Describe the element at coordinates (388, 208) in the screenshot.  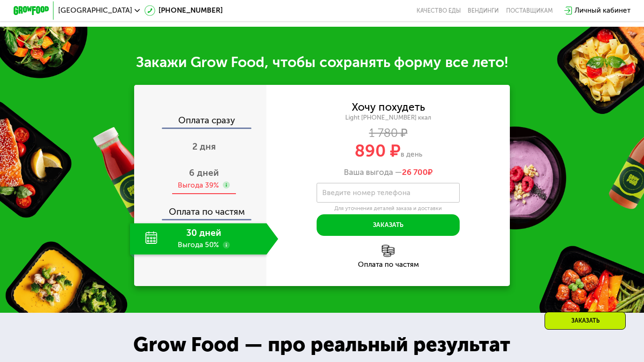
I see `div: Для уточнения деталей заказа и доставки` at that location.